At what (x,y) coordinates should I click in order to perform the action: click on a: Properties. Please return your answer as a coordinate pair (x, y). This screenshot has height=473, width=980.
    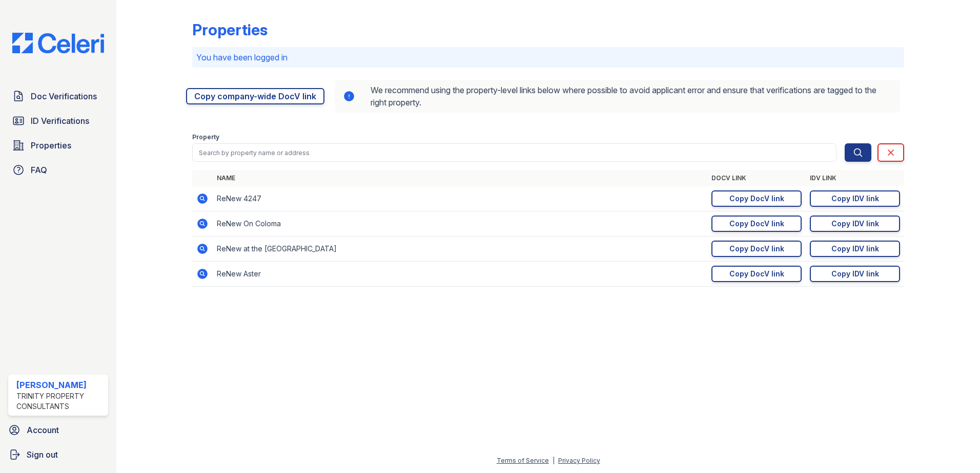
    Looking at the image, I should click on (58, 146).